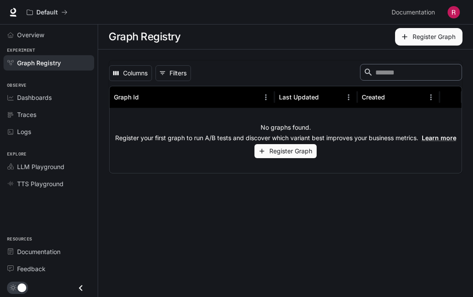 This screenshot has height=297, width=473. What do you see at coordinates (22, 287) in the screenshot?
I see `span: Dark mode toggle` at bounding box center [22, 287].